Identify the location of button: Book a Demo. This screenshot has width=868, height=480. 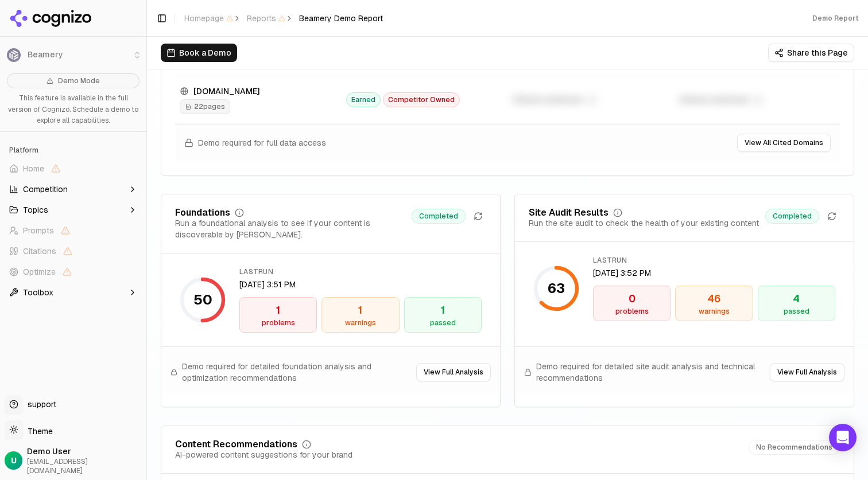
(199, 53).